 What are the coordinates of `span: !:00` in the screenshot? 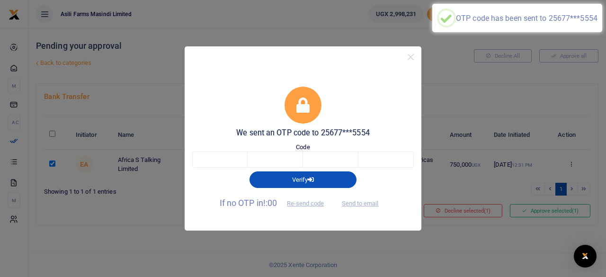 It's located at (270, 203).